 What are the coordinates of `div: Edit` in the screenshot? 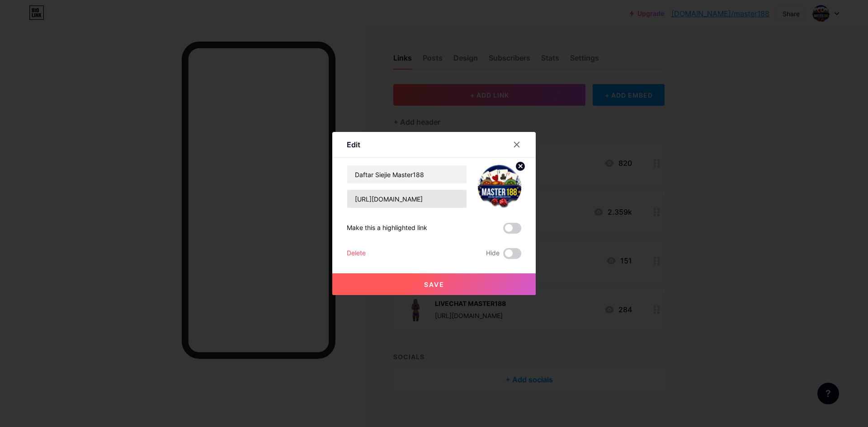 It's located at (353, 144).